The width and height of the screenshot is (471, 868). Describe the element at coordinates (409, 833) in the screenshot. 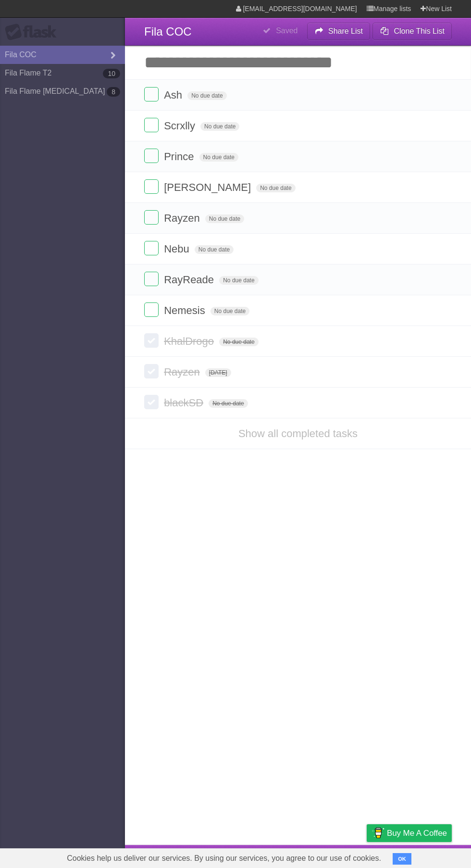

I see `a: Buy me a coffee` at that location.